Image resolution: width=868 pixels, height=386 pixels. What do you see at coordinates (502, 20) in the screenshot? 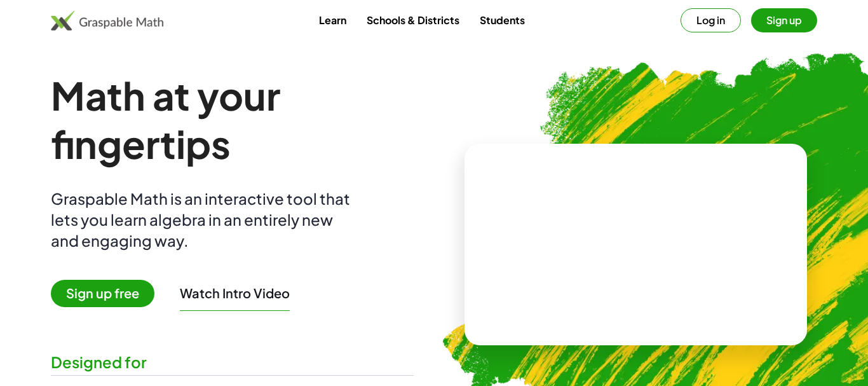
I see `a: Students` at bounding box center [502, 20].